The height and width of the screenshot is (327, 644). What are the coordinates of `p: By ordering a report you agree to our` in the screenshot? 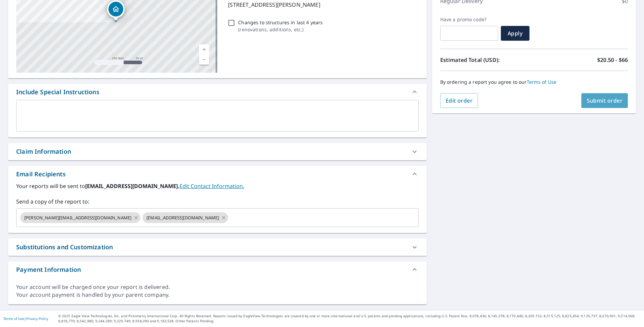 It's located at (534, 82).